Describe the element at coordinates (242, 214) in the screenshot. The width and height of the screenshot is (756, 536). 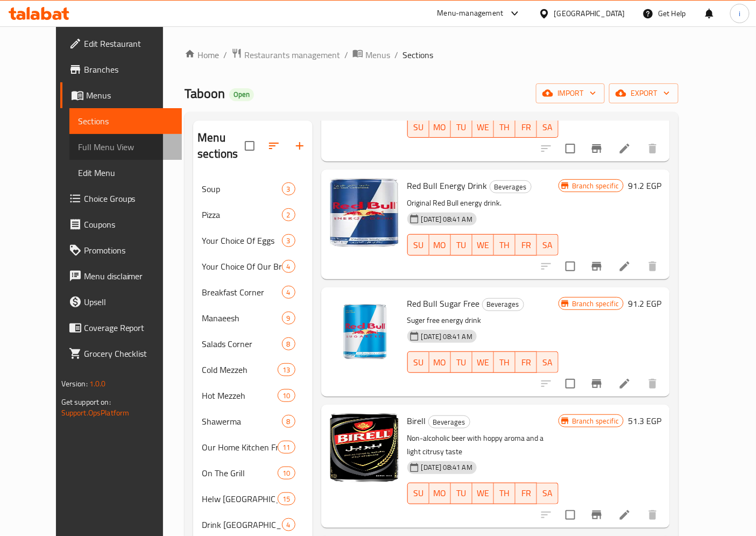
I see `div: Pizza` at that location.